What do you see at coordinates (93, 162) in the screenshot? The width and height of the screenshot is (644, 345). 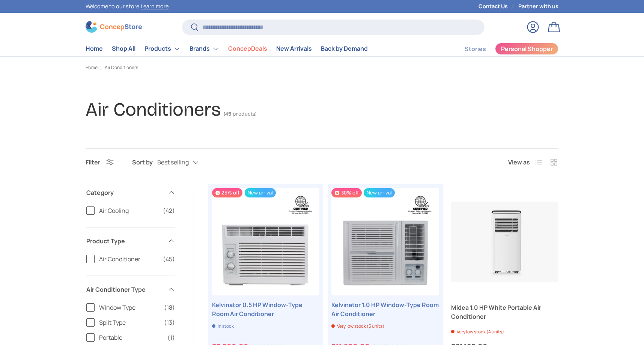 I see `span: Filter` at bounding box center [93, 162].